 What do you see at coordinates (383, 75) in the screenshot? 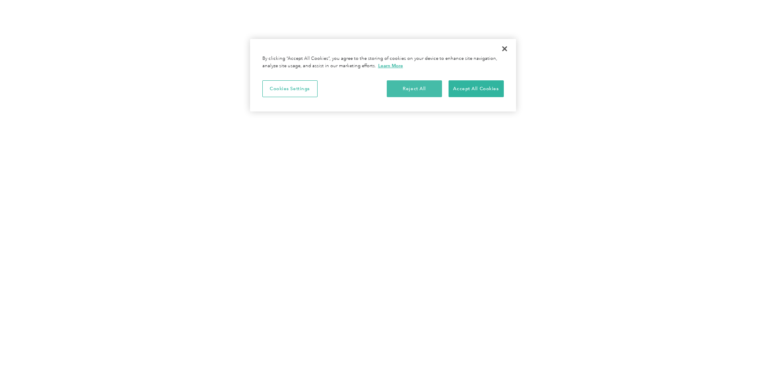
I see `div: Cookie banner` at bounding box center [383, 75].